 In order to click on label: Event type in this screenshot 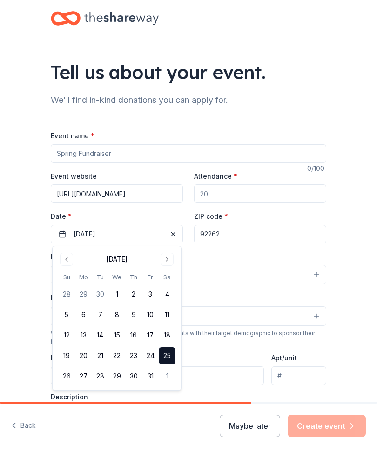, I will do `click(71, 257)`.